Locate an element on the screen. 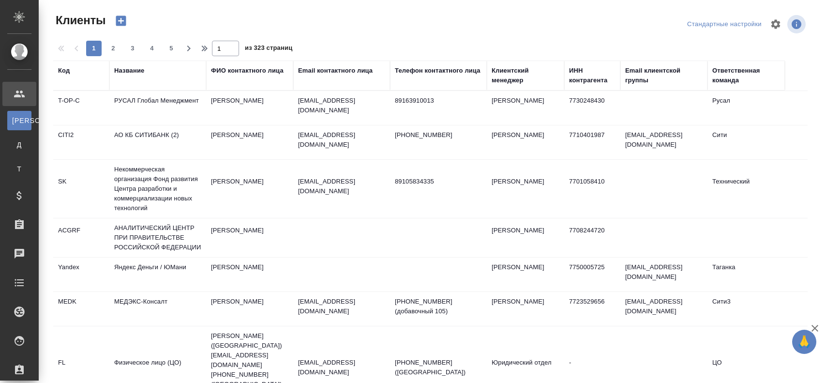 This screenshot has width=826, height=383. td: 7750005725 is located at coordinates (592, 274).